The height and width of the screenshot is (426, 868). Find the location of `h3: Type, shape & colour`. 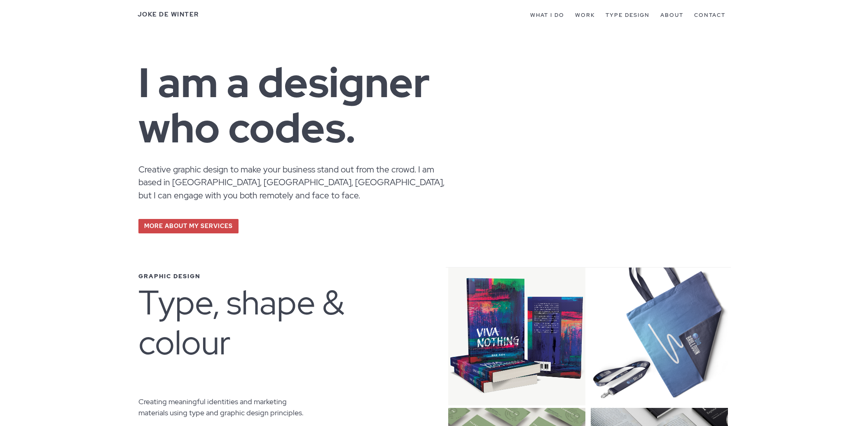

h3: Type, shape & colour is located at coordinates (281, 339).